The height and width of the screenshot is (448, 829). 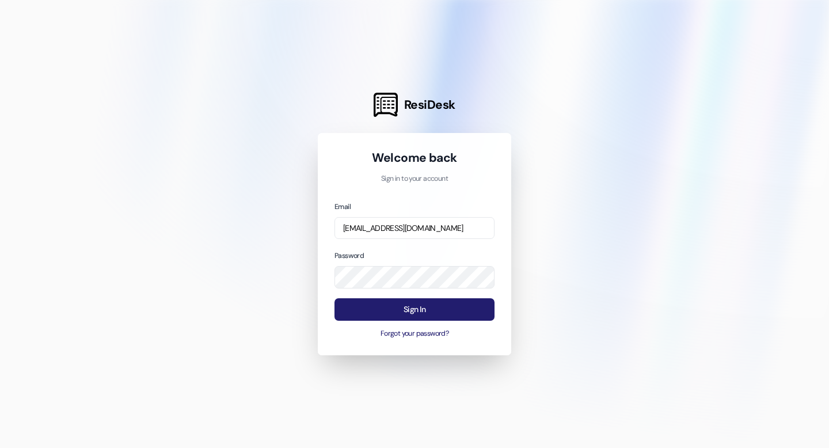 I want to click on label: Email, so click(x=343, y=207).